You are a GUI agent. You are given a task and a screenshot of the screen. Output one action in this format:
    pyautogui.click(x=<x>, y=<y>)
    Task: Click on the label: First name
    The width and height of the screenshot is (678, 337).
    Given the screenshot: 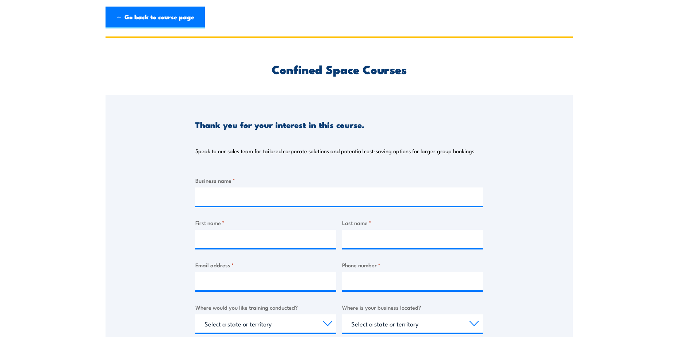 What is the action you would take?
    pyautogui.click(x=266, y=223)
    